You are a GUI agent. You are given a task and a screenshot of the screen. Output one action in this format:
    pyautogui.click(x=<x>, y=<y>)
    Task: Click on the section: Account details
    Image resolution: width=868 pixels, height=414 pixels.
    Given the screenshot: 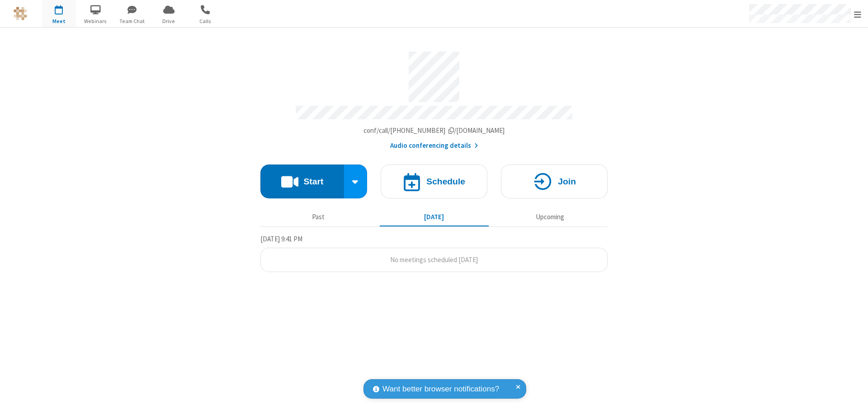 What is the action you would take?
    pyautogui.click(x=434, y=98)
    